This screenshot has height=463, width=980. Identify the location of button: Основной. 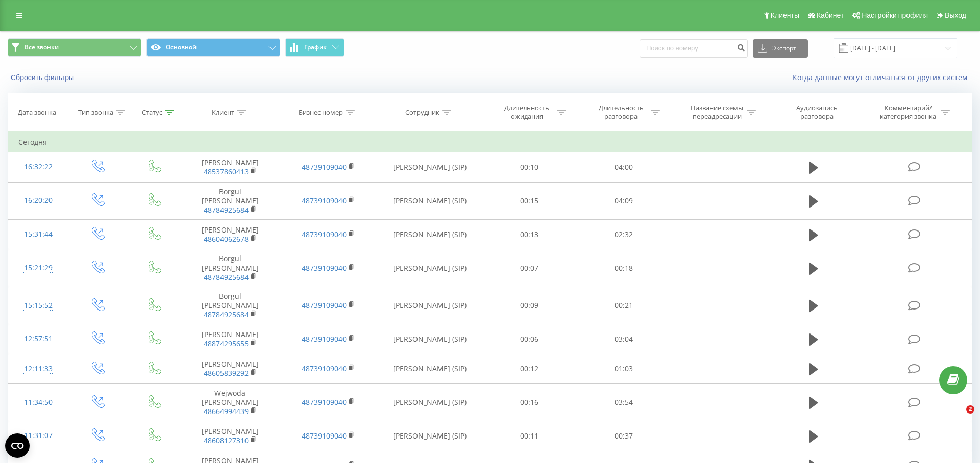
(214, 48).